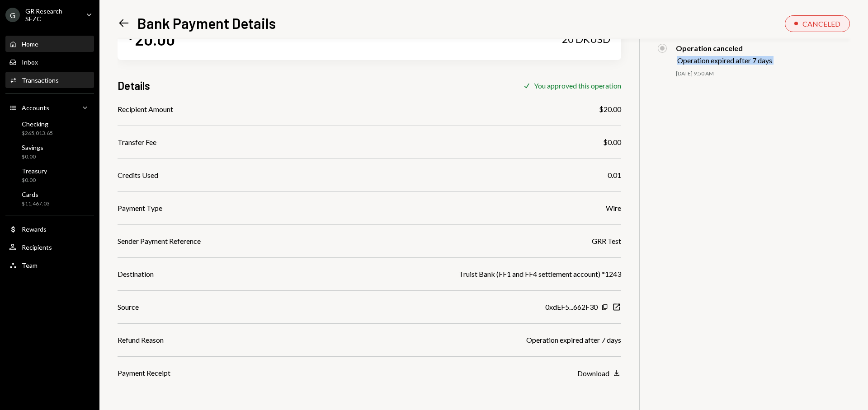 The width and height of the screenshot is (868, 410). What do you see at coordinates (50, 229) in the screenshot?
I see `a: Rewards` at bounding box center [50, 229].